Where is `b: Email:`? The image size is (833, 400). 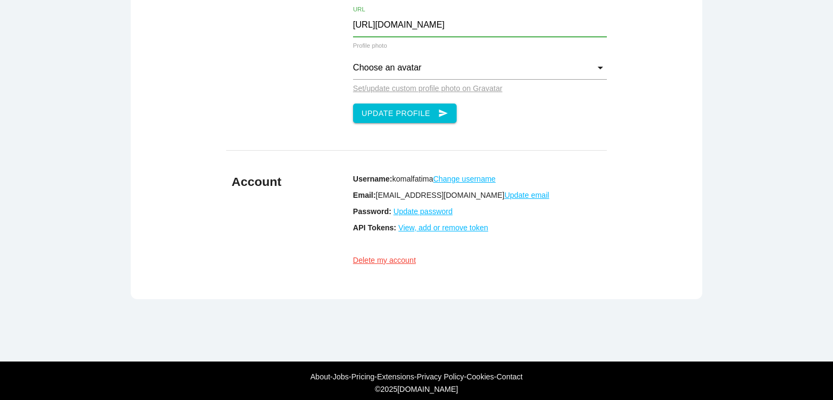
b: Email: is located at coordinates (364, 195).